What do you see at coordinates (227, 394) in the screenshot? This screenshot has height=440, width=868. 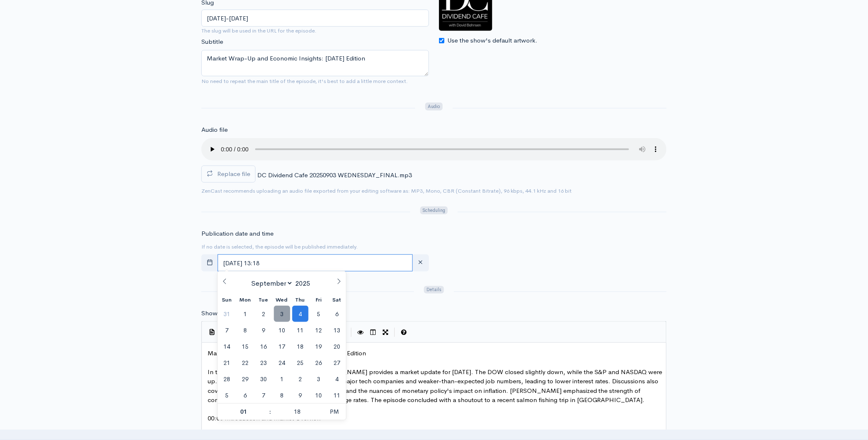 I see `span: October 5, 2025` at bounding box center [227, 394].